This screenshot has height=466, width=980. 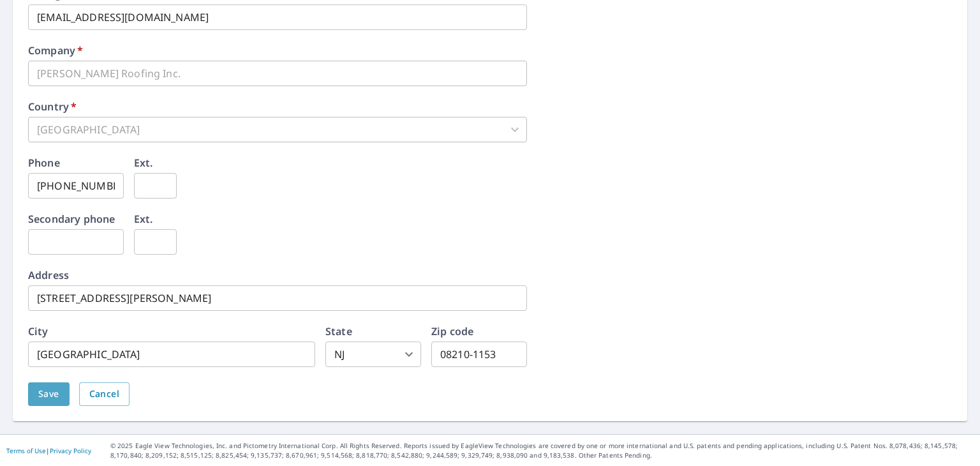 I want to click on label: Company, so click(x=56, y=51).